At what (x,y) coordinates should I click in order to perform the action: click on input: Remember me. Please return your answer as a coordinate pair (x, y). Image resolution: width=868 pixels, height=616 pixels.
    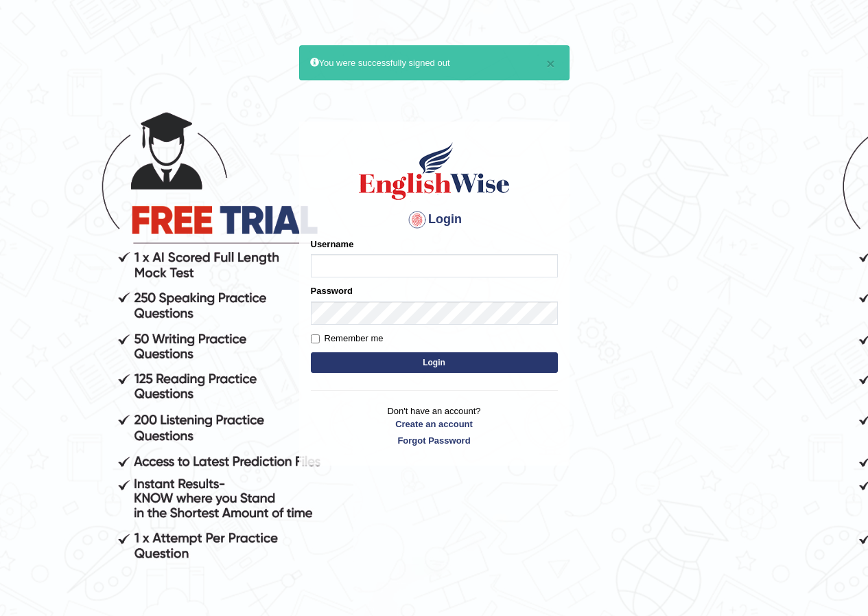
    Looking at the image, I should click on (315, 339).